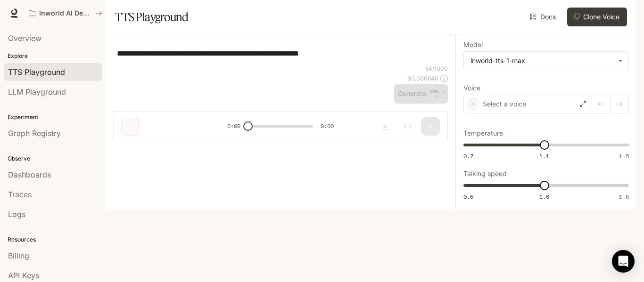 Image resolution: width=644 pixels, height=282 pixels. I want to click on p: 64 / 1000, so click(437, 68).